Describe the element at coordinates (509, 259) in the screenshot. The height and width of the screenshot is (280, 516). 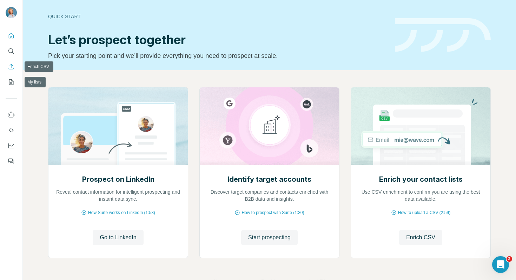
I see `span: 2` at that location.